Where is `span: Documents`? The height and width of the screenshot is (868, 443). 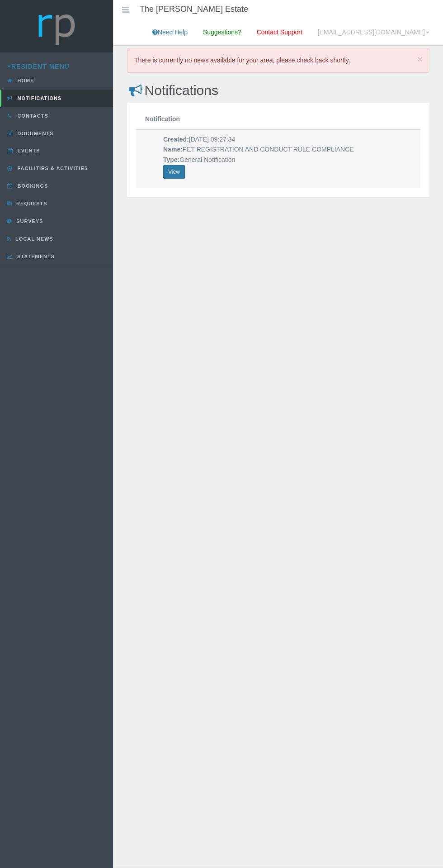 span: Documents is located at coordinates (35, 133).